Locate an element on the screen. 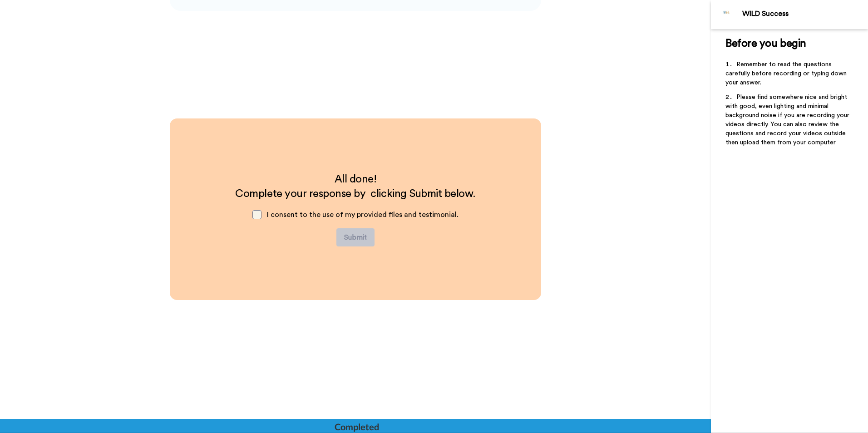 The image size is (868, 433). button: Submit is located at coordinates (355, 237).